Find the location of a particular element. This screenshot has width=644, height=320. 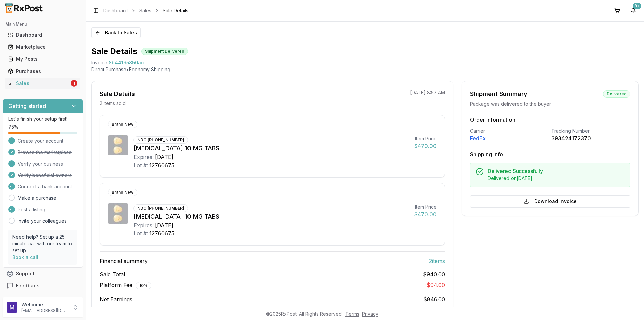

button: Sales1 is located at coordinates (43, 83).